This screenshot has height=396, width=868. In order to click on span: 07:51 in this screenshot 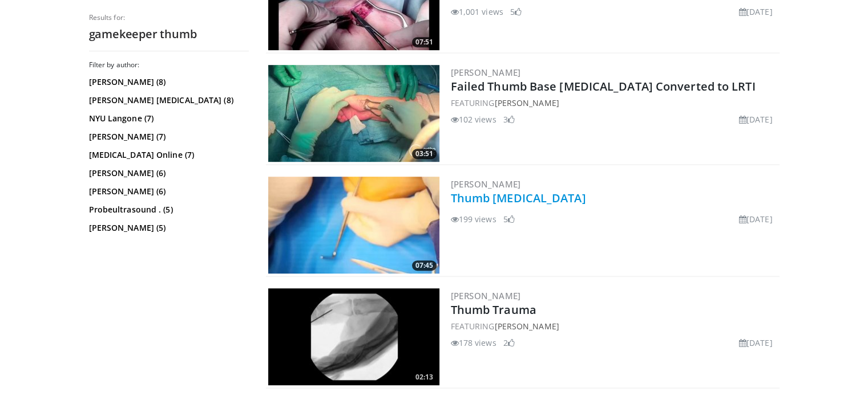, I will do `click(424, 42)`.